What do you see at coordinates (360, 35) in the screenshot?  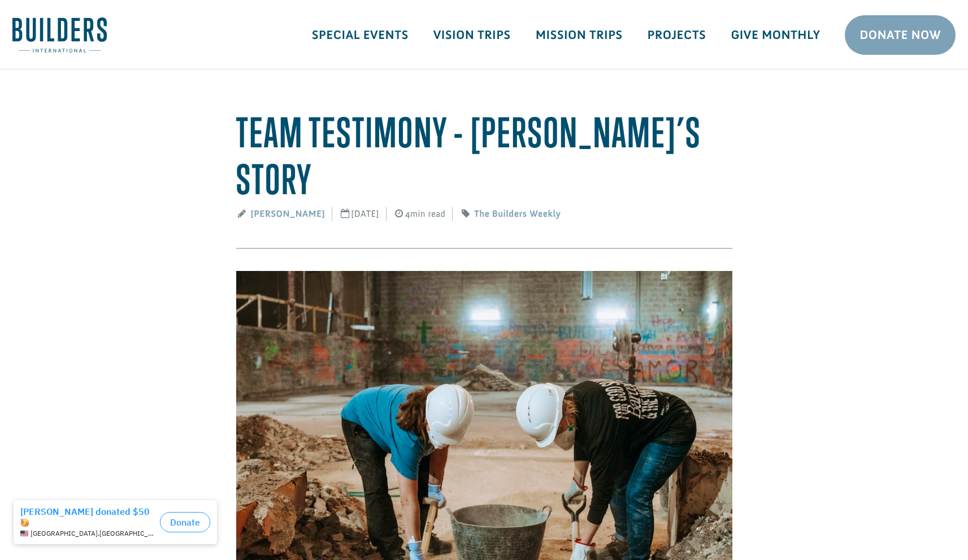 I see `a: Special Events` at bounding box center [360, 35].